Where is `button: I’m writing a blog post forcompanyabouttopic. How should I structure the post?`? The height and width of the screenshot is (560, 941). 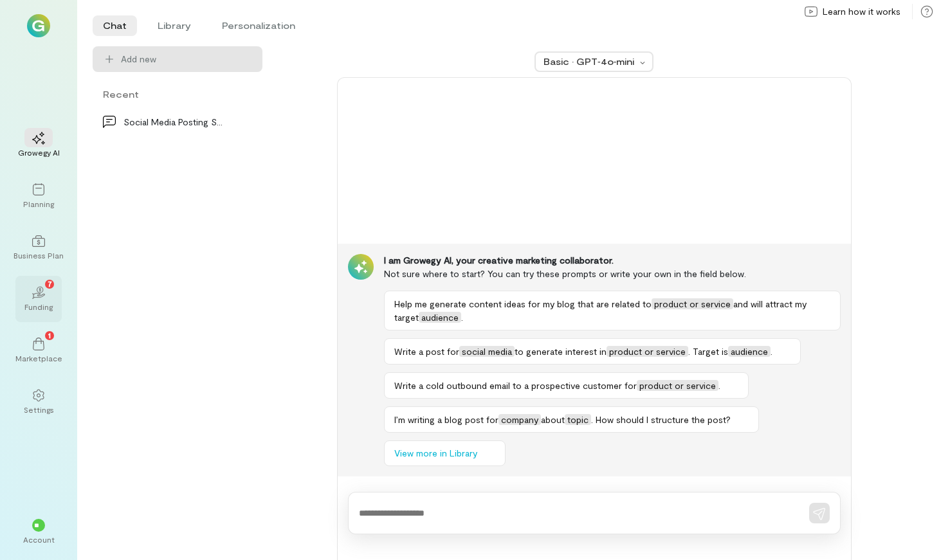 button: I’m writing a blog post forcompanyabouttopic. How should I structure the post? is located at coordinates (571, 419).